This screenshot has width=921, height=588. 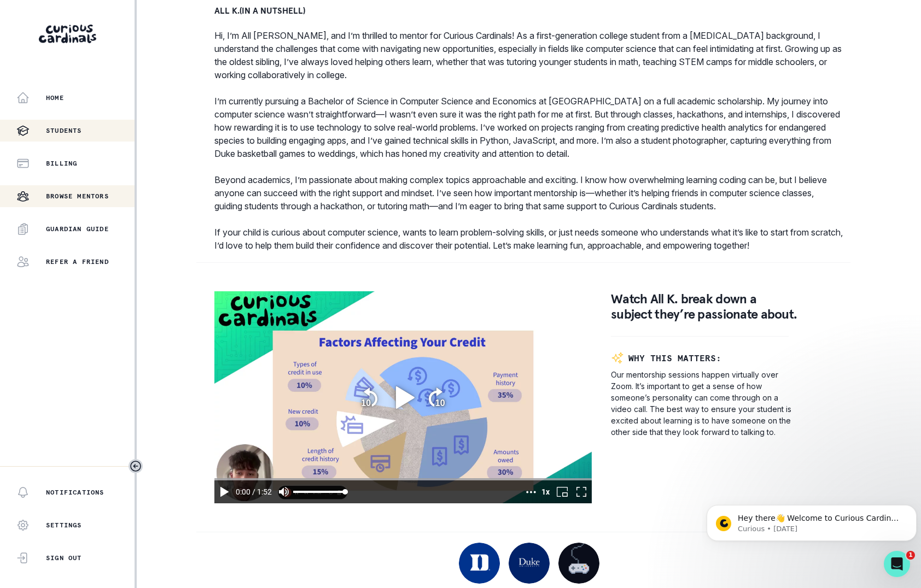 I want to click on p: WHY THIS MATTERS:, so click(x=675, y=358).